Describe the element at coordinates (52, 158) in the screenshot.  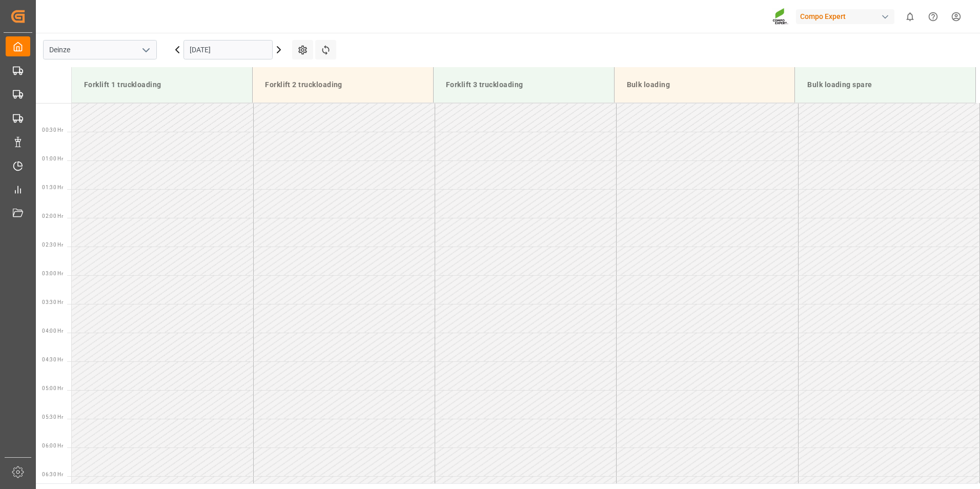
I see `span: 01:00 Hr` at that location.